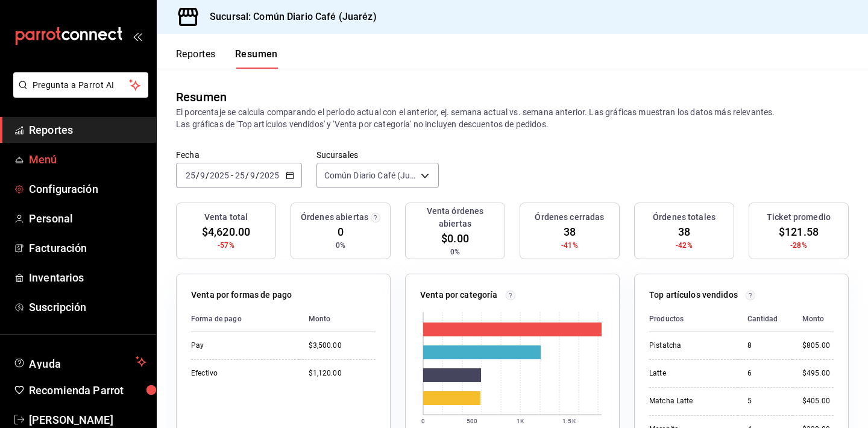 The height and width of the screenshot is (428, 868). I want to click on div: Resumen, so click(201, 97).